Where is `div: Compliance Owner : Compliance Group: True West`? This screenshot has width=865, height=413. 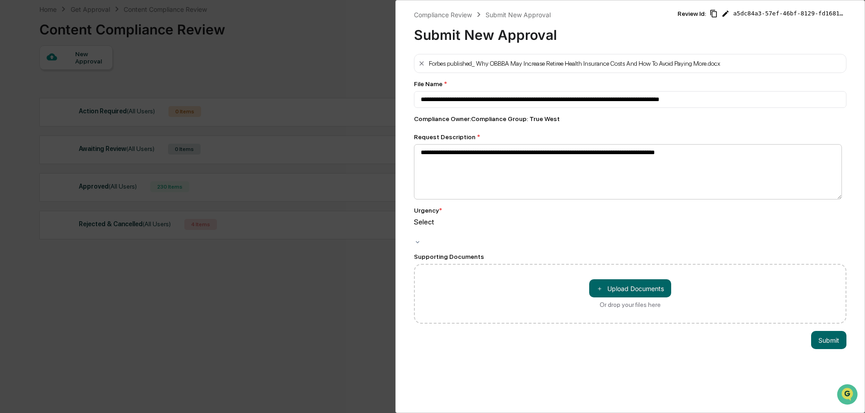
div: Compliance Owner : Compliance Group: True West is located at coordinates (630, 119).